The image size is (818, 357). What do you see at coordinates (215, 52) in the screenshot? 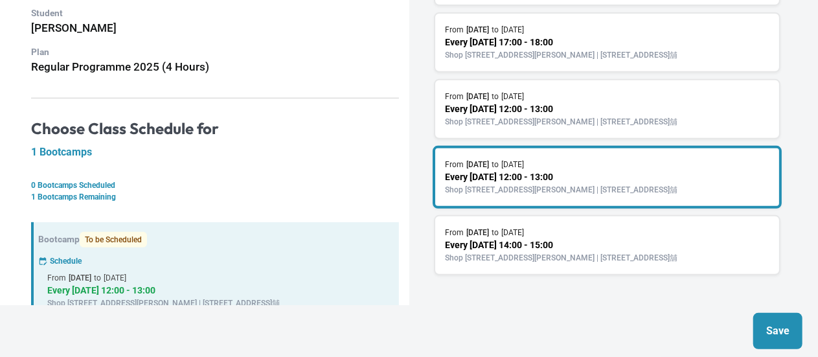
I see `p: Plan` at bounding box center [215, 52].